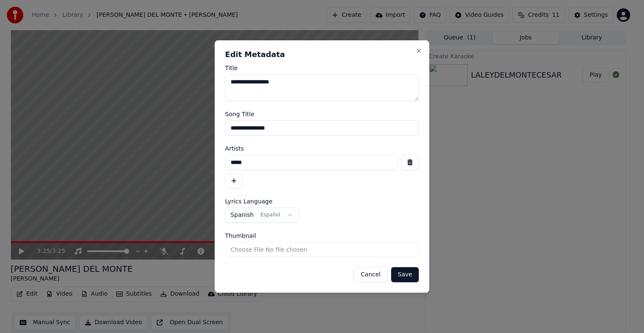  What do you see at coordinates (322, 54) in the screenshot?
I see `h2: Edit Metadata` at bounding box center [322, 54].